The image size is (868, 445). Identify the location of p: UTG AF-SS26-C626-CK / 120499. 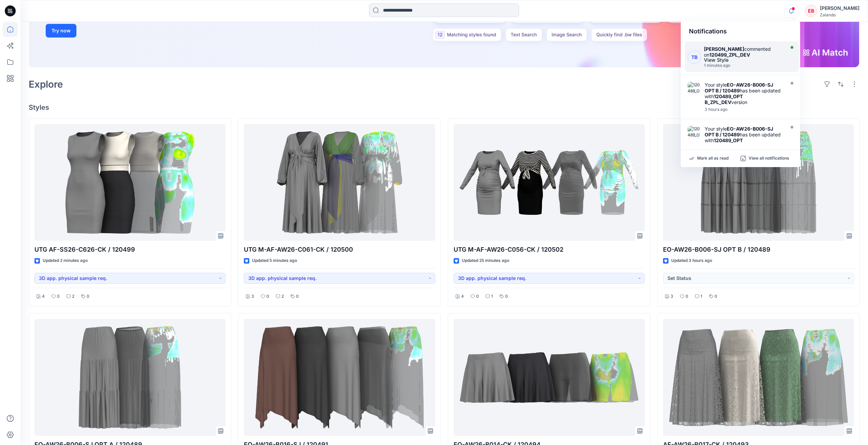
(130, 250).